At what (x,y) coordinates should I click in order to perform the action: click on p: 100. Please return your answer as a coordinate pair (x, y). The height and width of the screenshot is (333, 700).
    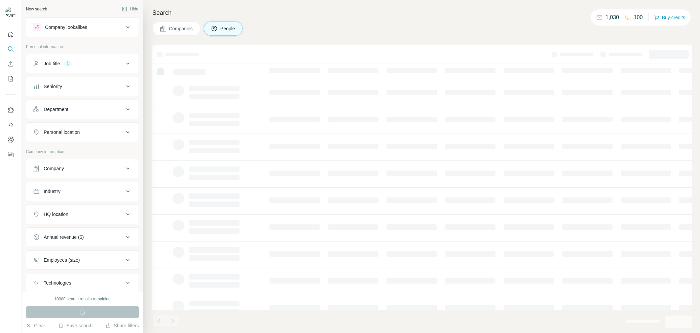
    Looking at the image, I should click on (638, 17).